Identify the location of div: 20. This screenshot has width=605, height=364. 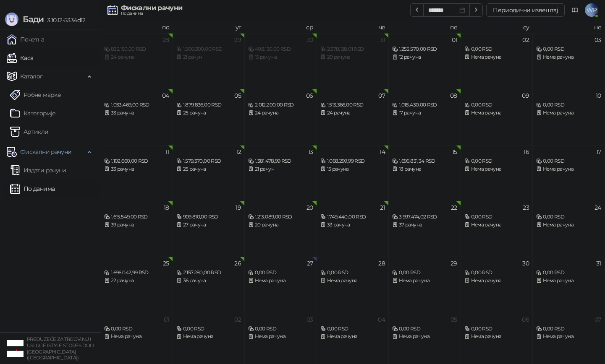
(310, 208).